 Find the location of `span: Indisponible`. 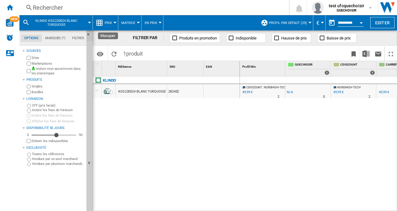

span: Indisponible is located at coordinates (246, 38).